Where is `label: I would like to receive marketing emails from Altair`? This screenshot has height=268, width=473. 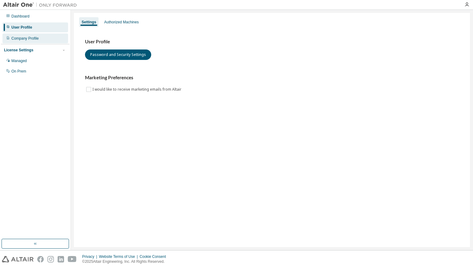
label: I would like to receive marketing emails from Altair is located at coordinates (137, 90).